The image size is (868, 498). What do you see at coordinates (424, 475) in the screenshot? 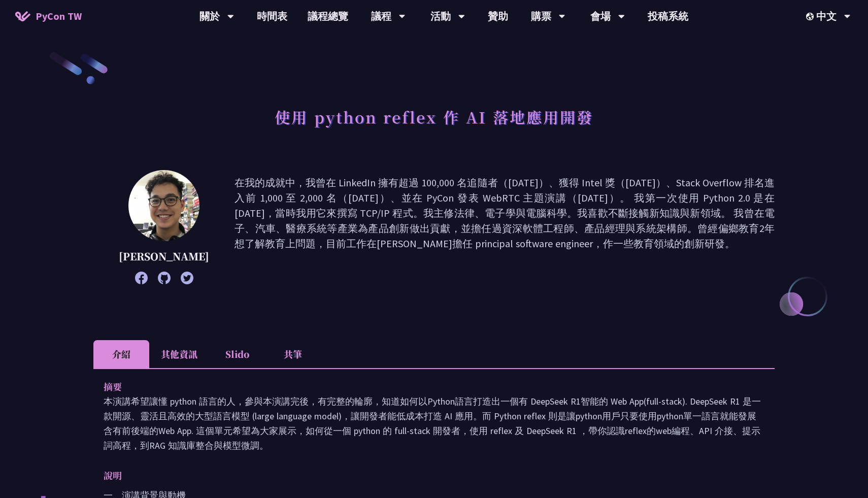
I see `p: 說明` at bounding box center [424, 475].